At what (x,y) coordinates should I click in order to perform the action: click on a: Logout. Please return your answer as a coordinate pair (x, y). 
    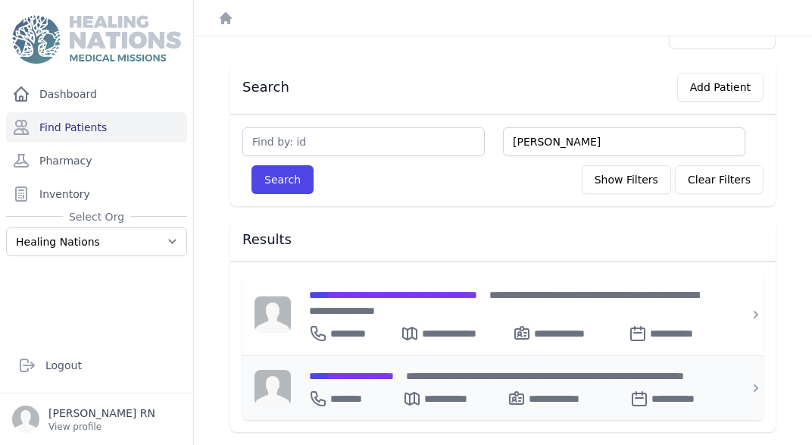
    Looking at the image, I should click on (96, 365).